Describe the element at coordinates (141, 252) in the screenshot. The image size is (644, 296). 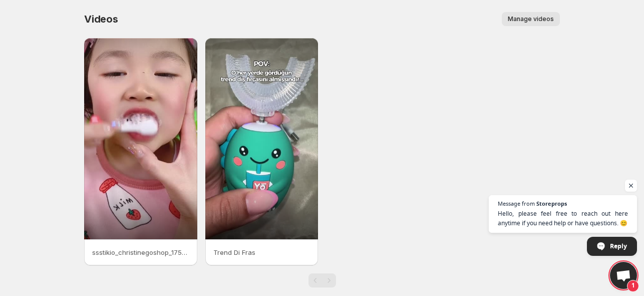
I see `p: ssstikio_christinegoshop_1755808946212` at that location.